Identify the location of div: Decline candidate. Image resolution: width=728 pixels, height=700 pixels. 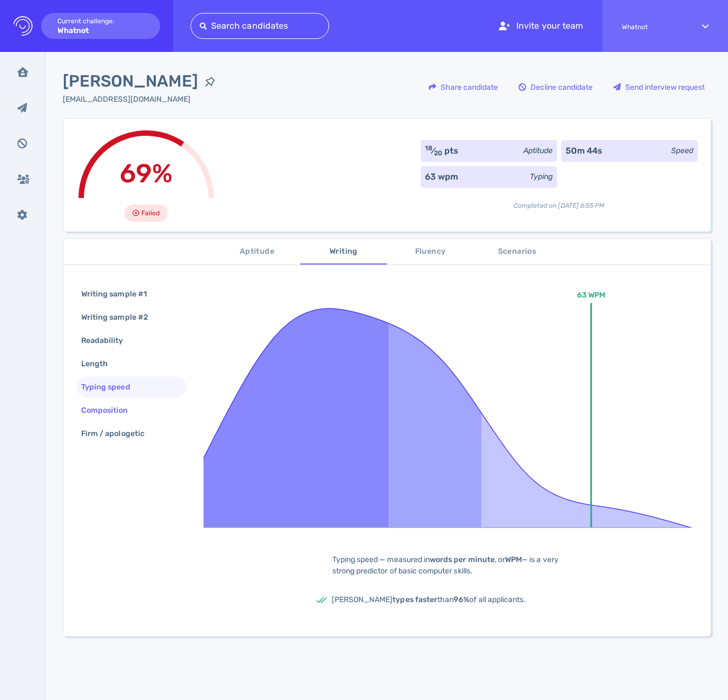
(556, 87).